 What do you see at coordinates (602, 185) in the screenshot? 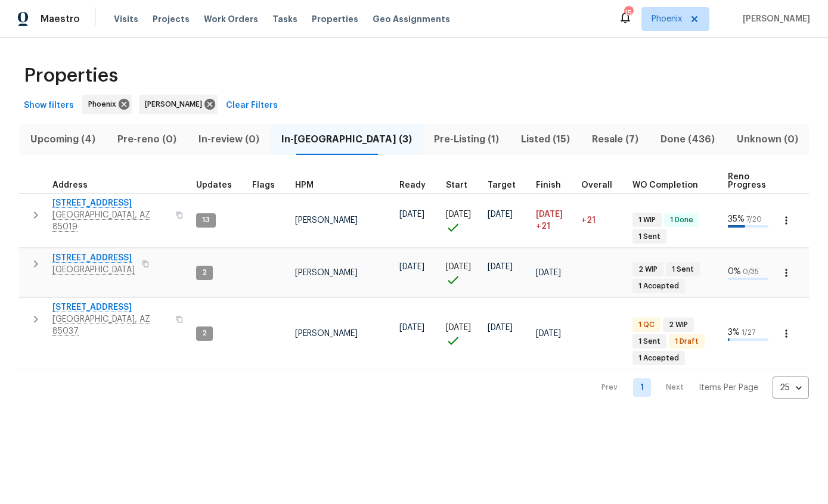
I see `div: Days past target finish date` at bounding box center [602, 185].